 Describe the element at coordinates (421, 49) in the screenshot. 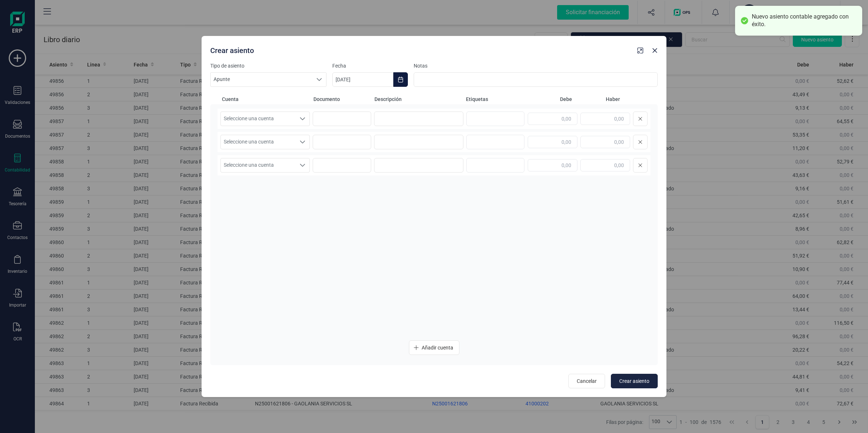

I see `div: Crear asiento` at that location.